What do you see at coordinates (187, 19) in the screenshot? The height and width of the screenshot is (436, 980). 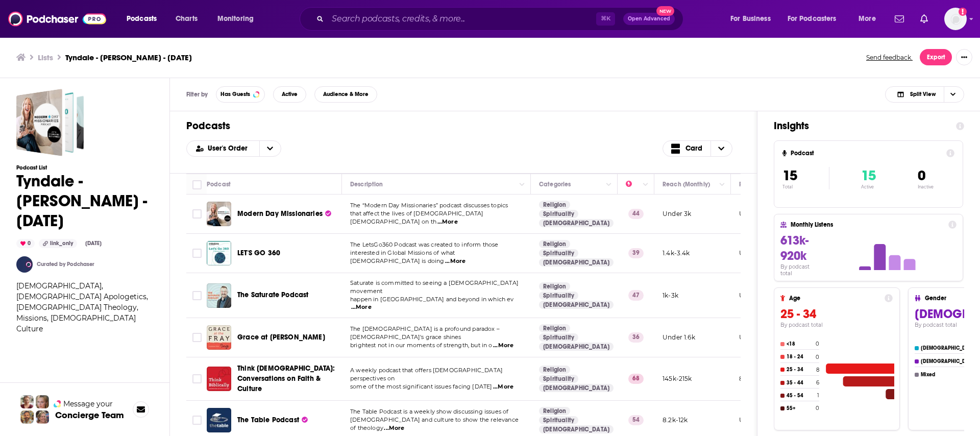 I see `span: Charts` at bounding box center [187, 19].